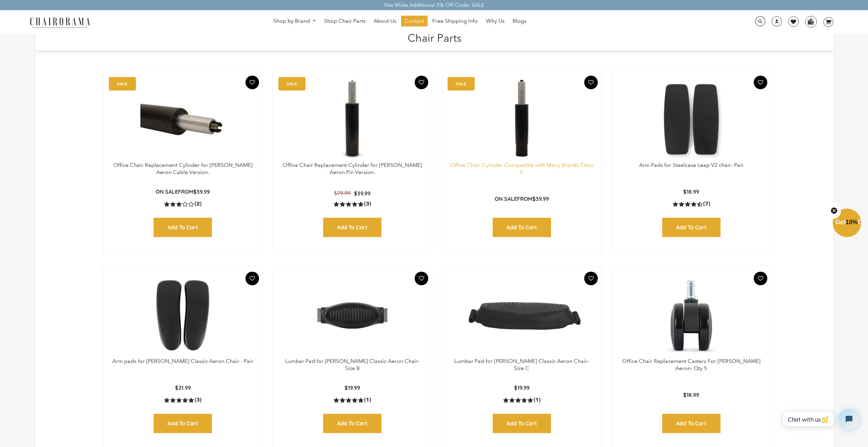 Image resolution: width=868 pixels, height=447 pixels. What do you see at coordinates (847, 224) in the screenshot?
I see `div: Get10%OffClose teaser` at bounding box center [847, 224].